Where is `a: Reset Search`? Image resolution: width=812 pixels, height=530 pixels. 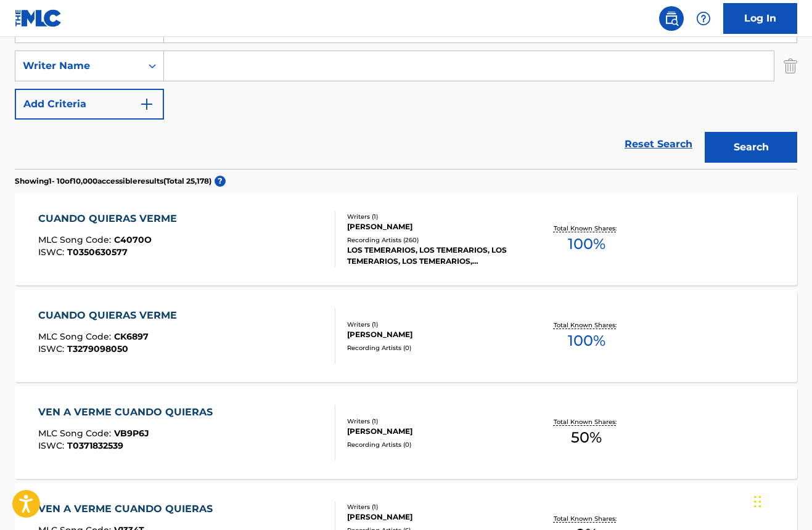
a: Reset Search is located at coordinates (659, 144).